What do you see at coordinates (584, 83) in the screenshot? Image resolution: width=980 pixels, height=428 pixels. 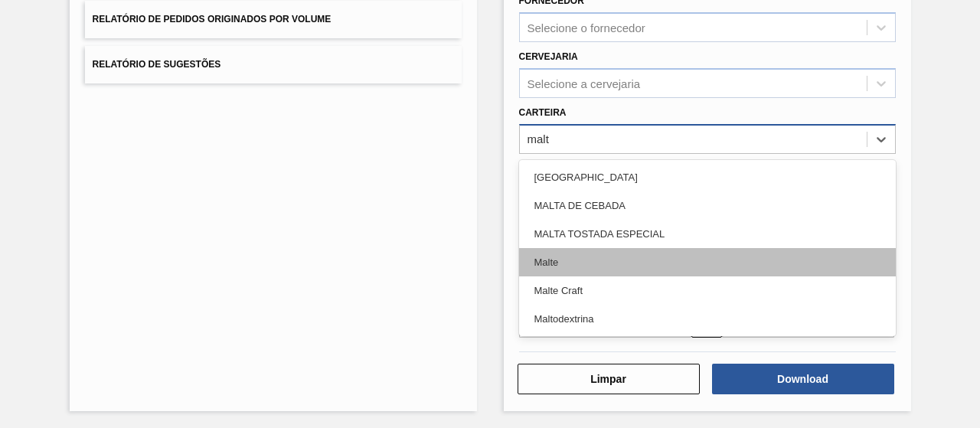 I see `div: Selecione a cervejaria` at bounding box center [584, 83].